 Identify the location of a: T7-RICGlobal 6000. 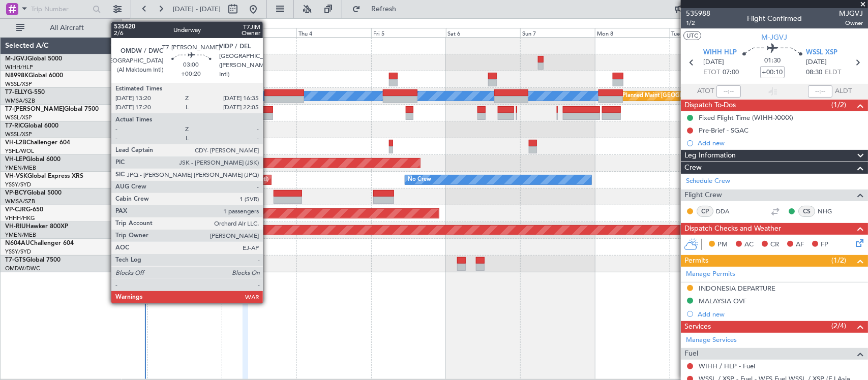
(32, 126).